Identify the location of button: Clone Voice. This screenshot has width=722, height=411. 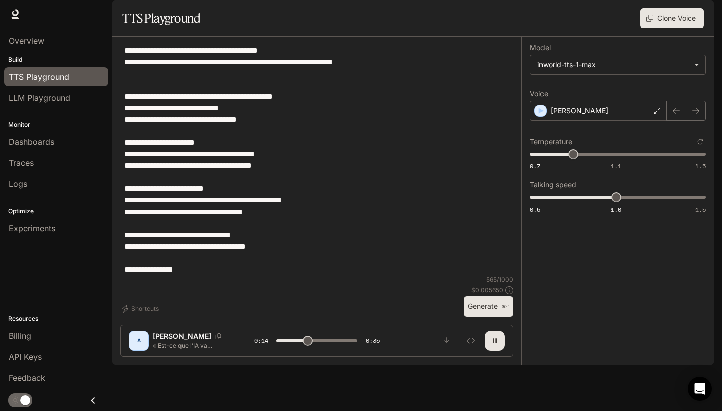
(672, 18).